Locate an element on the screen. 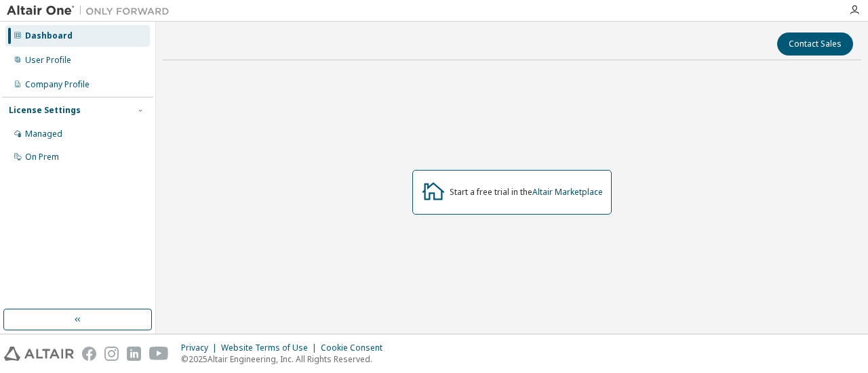 Image resolution: width=868 pixels, height=373 pixels. button: Contact Sales is located at coordinates (815, 44).